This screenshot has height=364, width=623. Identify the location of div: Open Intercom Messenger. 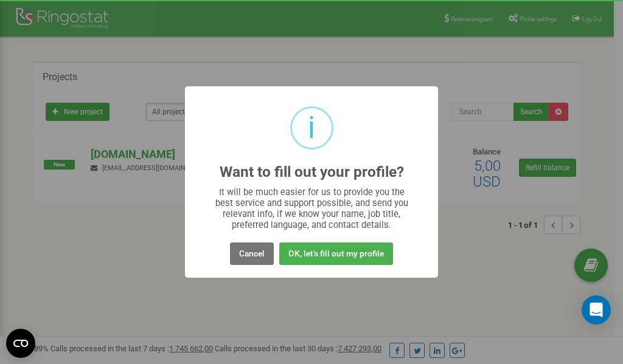
(596, 310).